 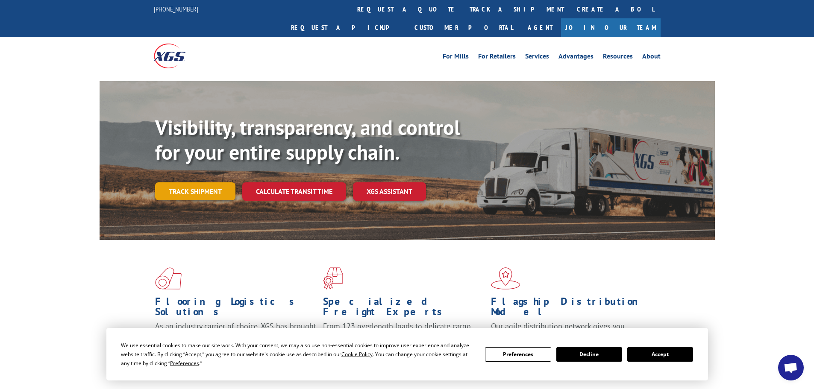 I want to click on img: xgs-icon-total-supply-chain-intelligence-red, so click(x=168, y=278).